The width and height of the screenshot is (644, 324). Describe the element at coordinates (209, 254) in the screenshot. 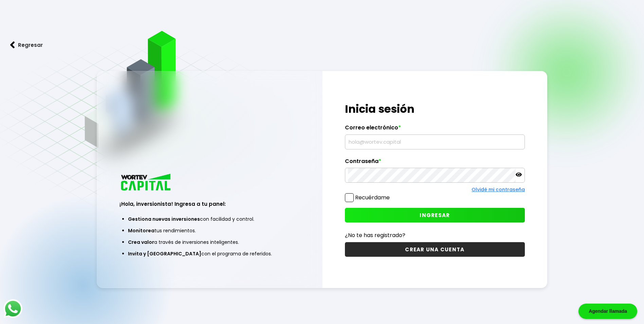

I see `li: con el programa de referidos.` at that location.